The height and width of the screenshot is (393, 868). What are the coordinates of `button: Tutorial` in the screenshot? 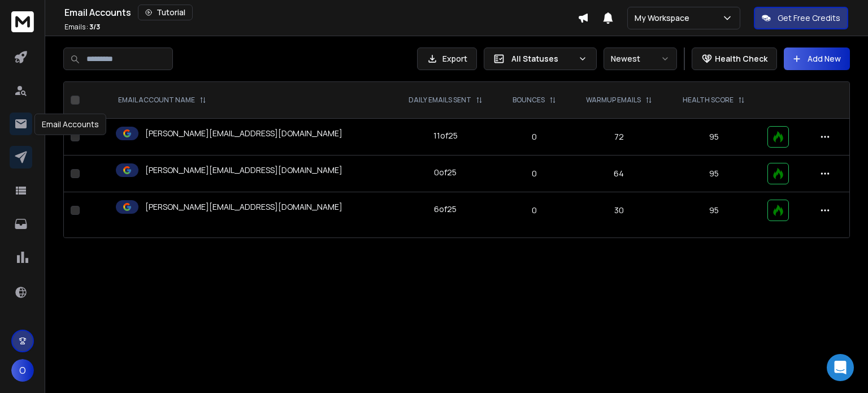 It's located at (165, 13).